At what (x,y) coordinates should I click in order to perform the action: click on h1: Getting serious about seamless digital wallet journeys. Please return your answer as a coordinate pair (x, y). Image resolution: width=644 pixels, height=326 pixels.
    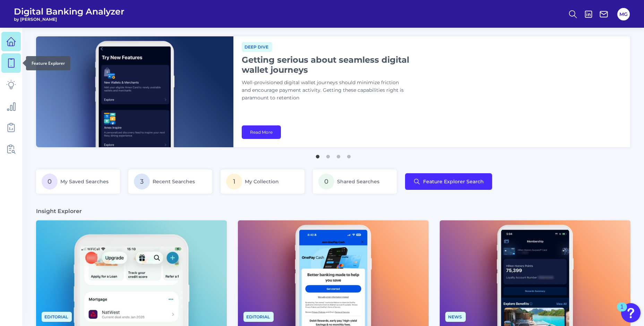
    Looking at the image, I should click on (328, 65).